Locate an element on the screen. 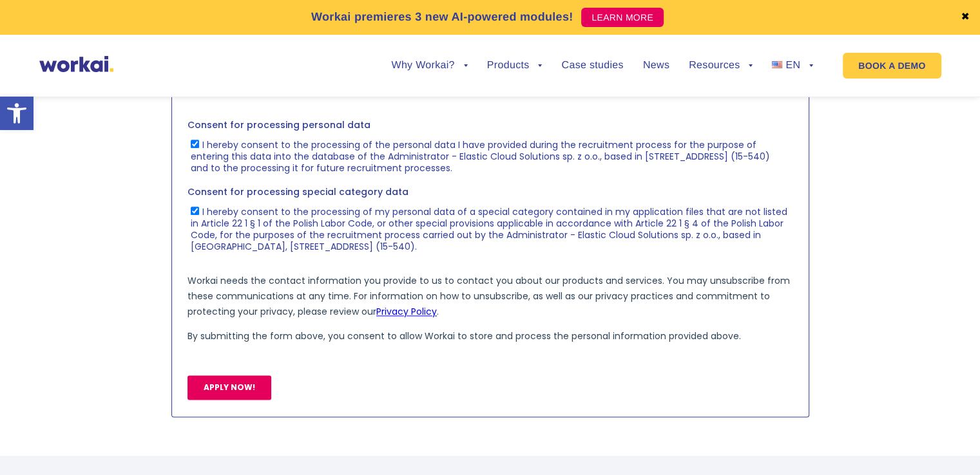 Image resolution: width=980 pixels, height=475 pixels. span: Mobile phone number is located at coordinates (354, 59).